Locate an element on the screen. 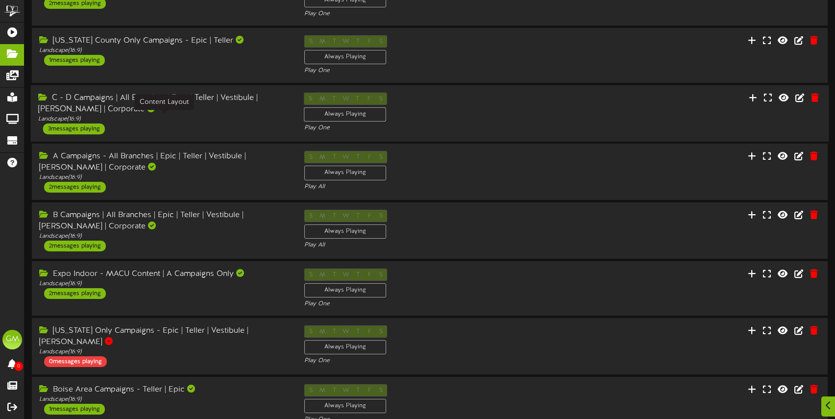  span: 0 is located at coordinates (19, 366).